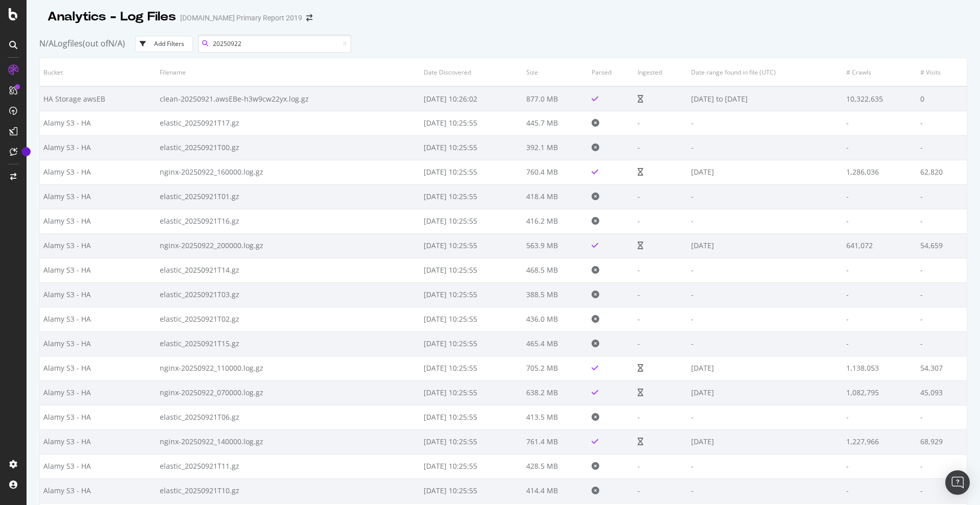  I want to click on td: nginx-20250922_140000.log.gz, so click(288, 441).